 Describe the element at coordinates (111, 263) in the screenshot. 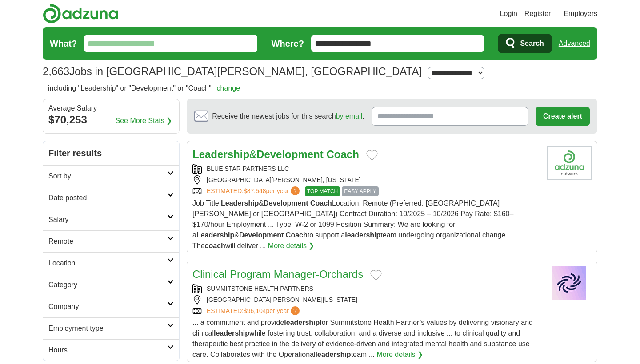

I see `a: Location` at that location.